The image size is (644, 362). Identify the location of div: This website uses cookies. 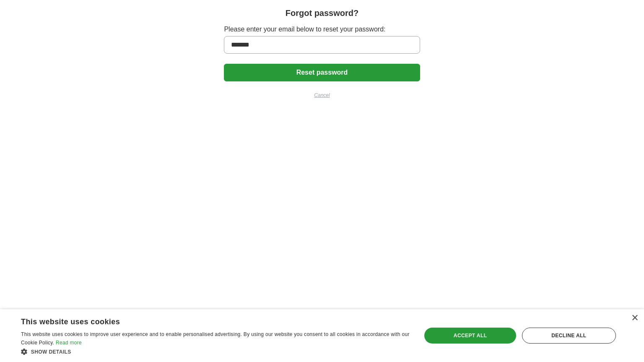
(204, 321).